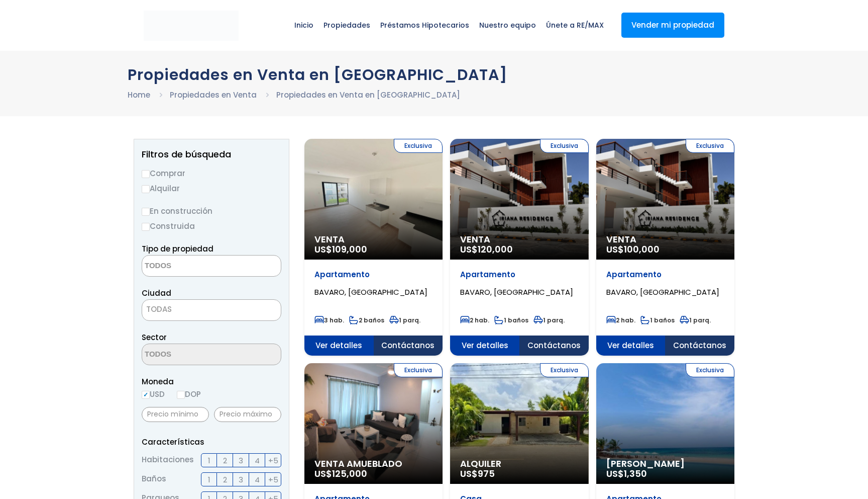  I want to click on span: 1,350, so click(636, 473).